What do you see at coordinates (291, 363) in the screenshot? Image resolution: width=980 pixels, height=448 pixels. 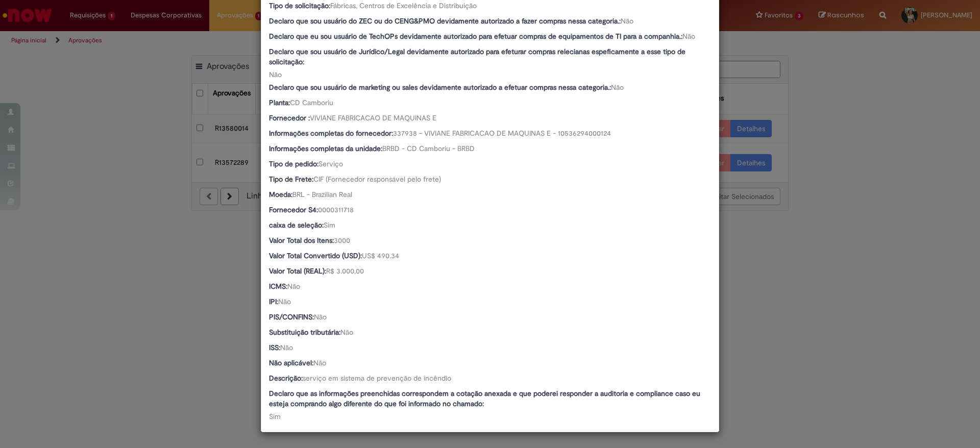 I see `b: Não aplicável:` at bounding box center [291, 363].